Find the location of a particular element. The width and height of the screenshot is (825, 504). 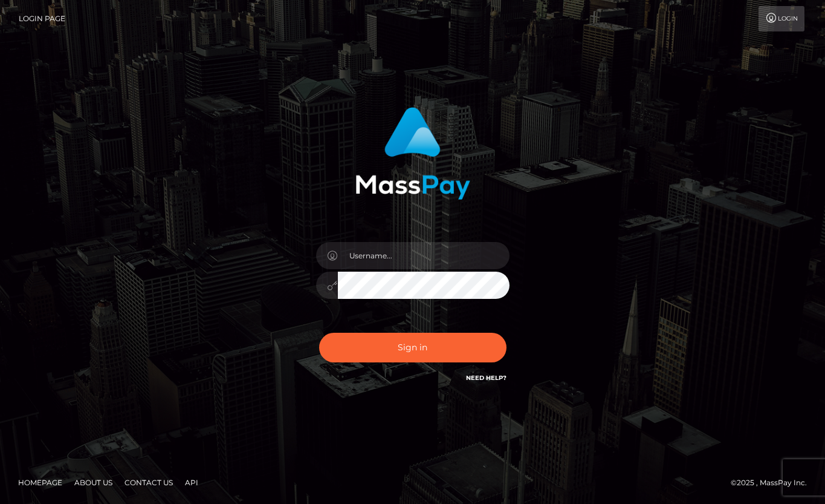

a: Need Help? is located at coordinates (486, 378).